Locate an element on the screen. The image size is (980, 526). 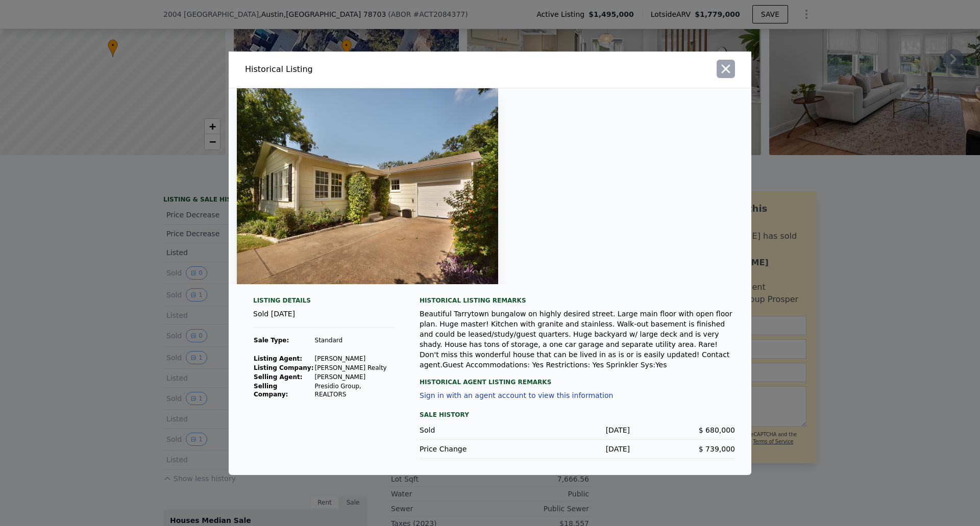
div: Sold is located at coordinates (472, 429).